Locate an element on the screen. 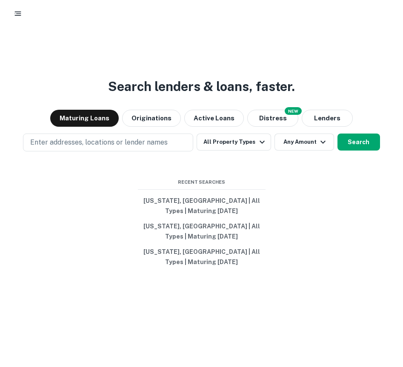  button: Originations is located at coordinates (152, 118).